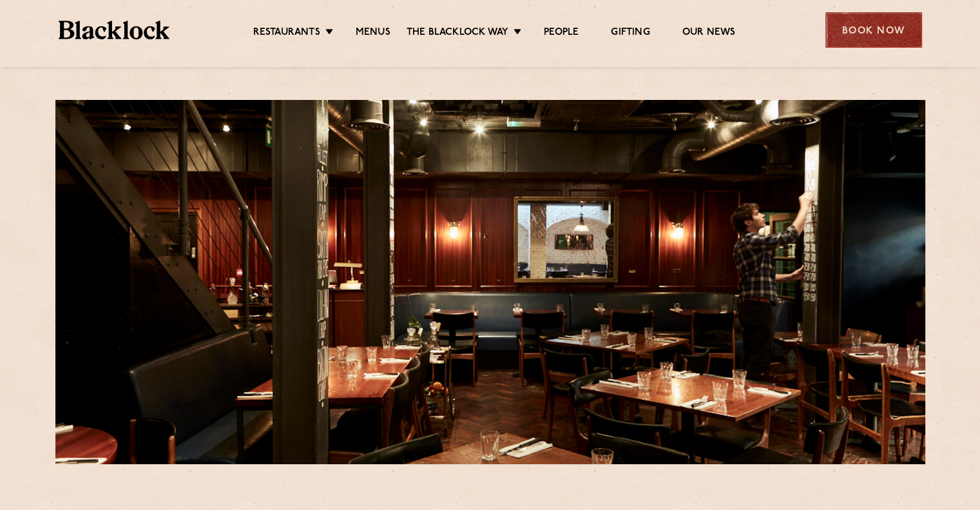 This screenshot has width=980, height=510. What do you see at coordinates (709, 34) in the screenshot?
I see `a: Our News` at bounding box center [709, 34].